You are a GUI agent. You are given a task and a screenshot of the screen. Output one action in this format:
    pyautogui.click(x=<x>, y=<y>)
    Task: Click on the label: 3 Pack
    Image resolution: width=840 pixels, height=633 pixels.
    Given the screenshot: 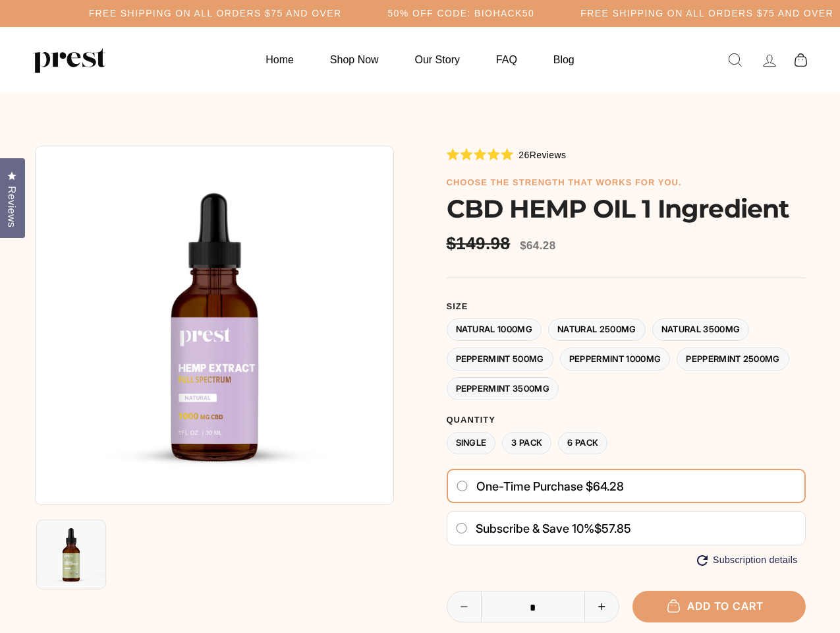 What is the action you would take?
    pyautogui.click(x=527, y=443)
    